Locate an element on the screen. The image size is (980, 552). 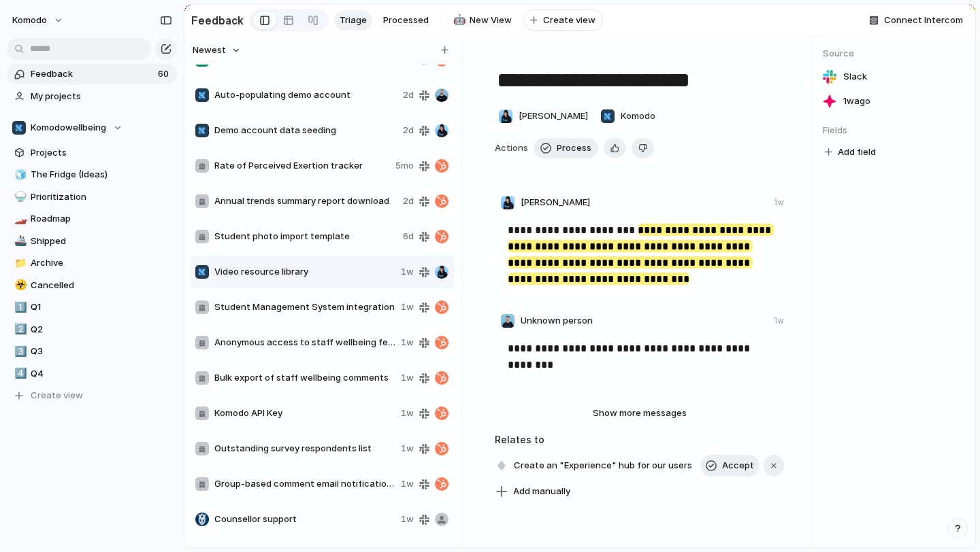
span: Counsellor support is located at coordinates (305, 520).